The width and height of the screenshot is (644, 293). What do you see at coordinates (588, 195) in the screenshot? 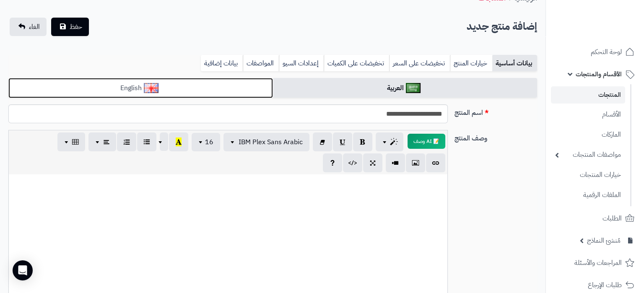
I see `a: الملفات الرقمية` at bounding box center [588, 195].